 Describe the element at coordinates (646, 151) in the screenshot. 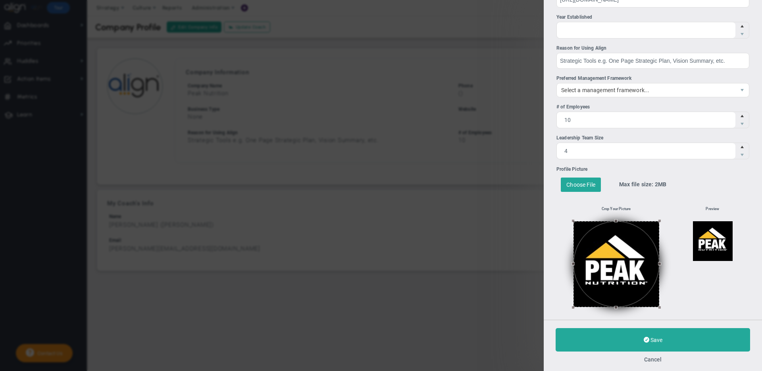

I see `input: Leadership Team Size` at that location.